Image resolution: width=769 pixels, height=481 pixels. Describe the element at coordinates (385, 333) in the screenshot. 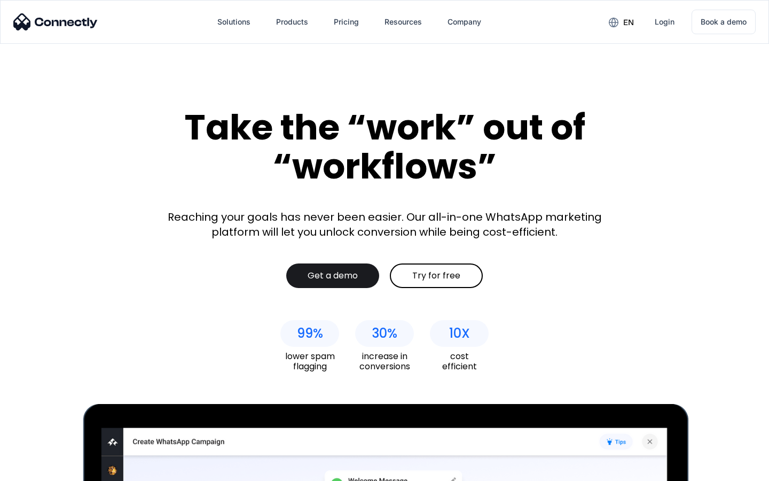

I see `div: 30%` at that location.